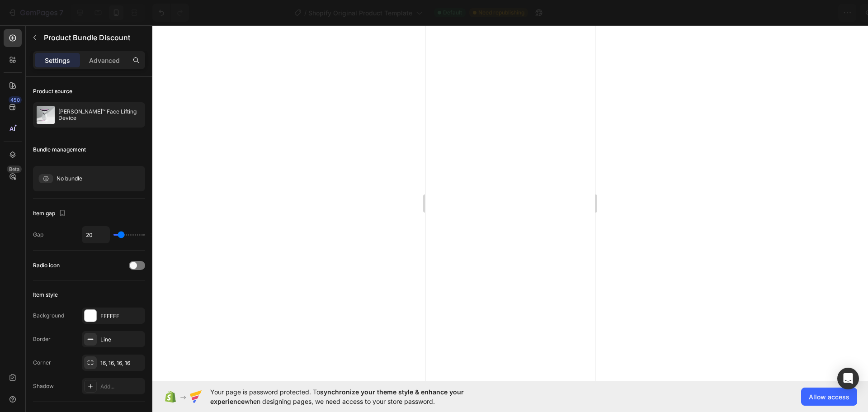 This screenshot has height=412, width=868. I want to click on div: Publish, so click(827, 13).